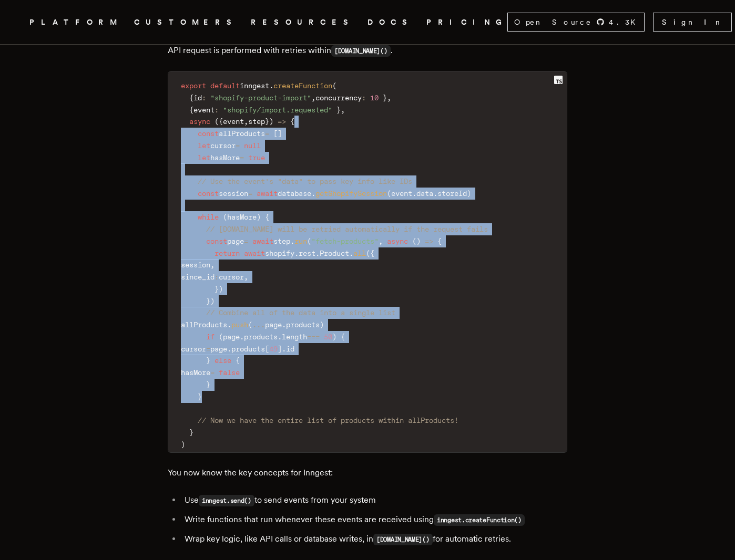 The image size is (735, 560). What do you see at coordinates (193, 86) in the screenshot?
I see `span: export` at bounding box center [193, 86].